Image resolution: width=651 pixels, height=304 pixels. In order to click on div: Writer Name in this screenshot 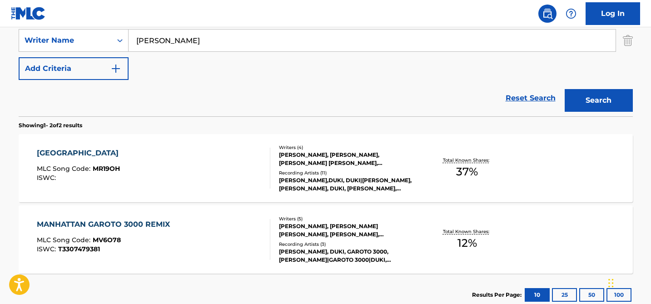, I will do `click(65, 40)`.